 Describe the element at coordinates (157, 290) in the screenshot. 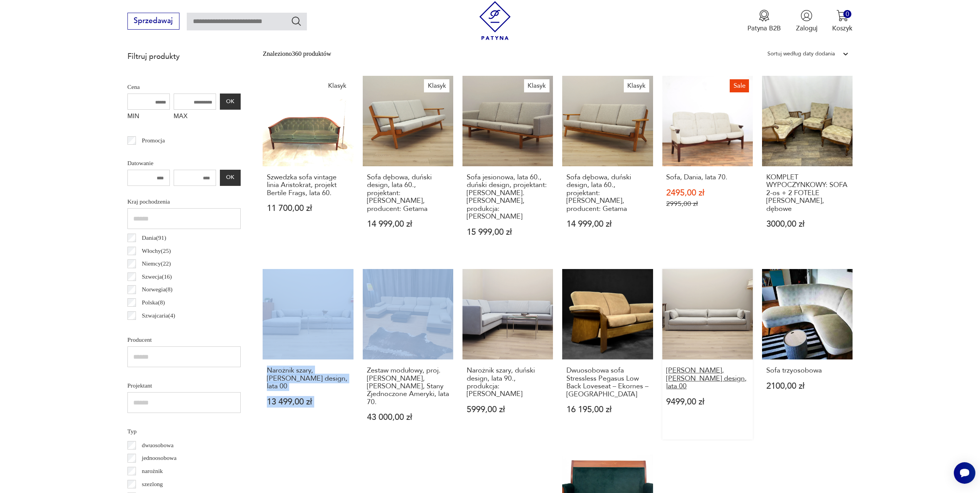

I see `p: Norwegia ( 8 )` at that location.